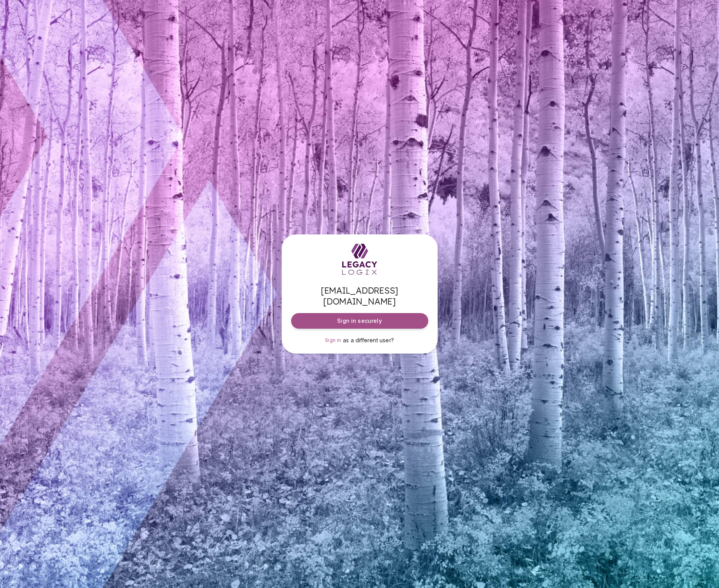 Image resolution: width=719 pixels, height=588 pixels. Describe the element at coordinates (333, 340) in the screenshot. I see `span: Sign in` at that location.